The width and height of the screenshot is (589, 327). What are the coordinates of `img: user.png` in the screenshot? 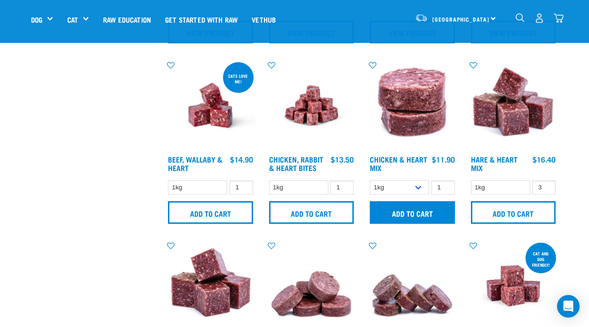 It's located at (539, 18).